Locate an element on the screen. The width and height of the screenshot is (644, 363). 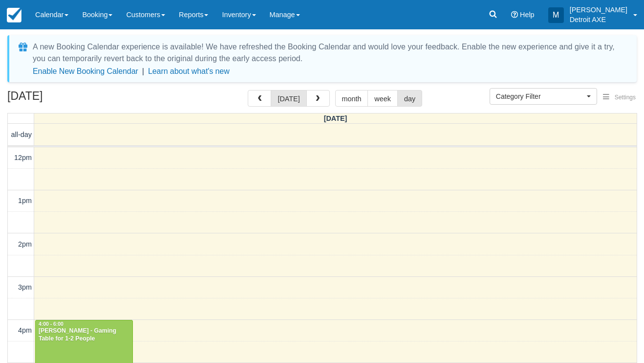
i: Help is located at coordinates (515, 15).